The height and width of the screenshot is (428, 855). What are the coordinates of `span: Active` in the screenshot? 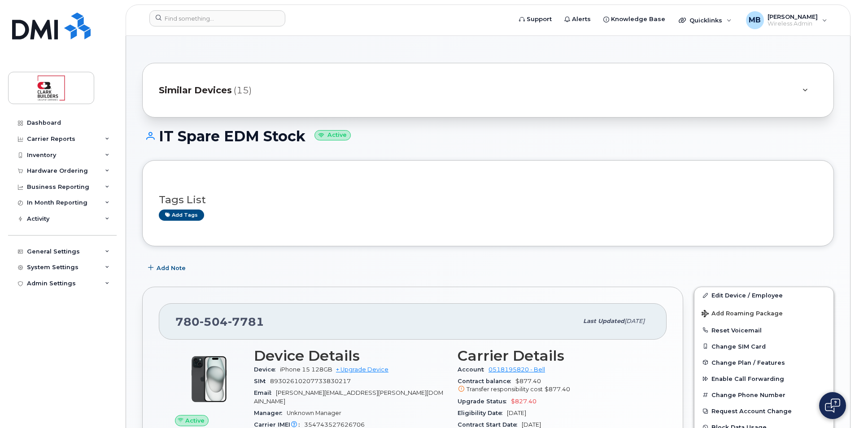 It's located at (195, 420).